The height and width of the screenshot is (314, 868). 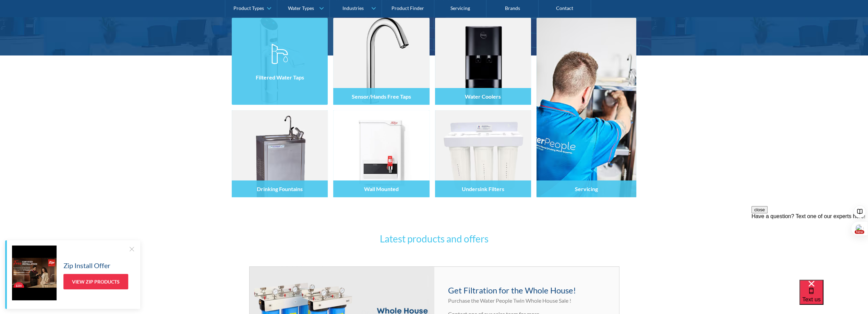 I want to click on img: Water Coolers, so click(x=483, y=61).